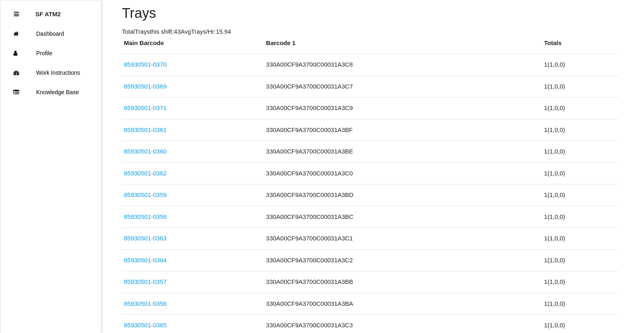 The height and width of the screenshot is (333, 644). I want to click on td: 330A00CF9A3700C00031A3BF, so click(403, 130).